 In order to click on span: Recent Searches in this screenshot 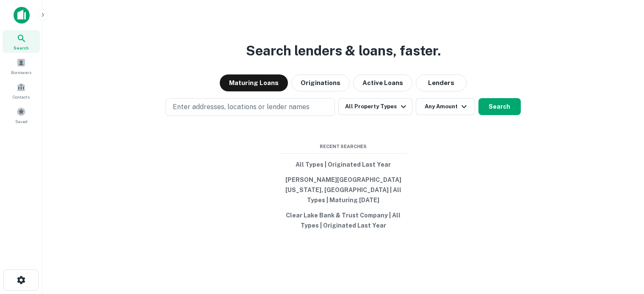, I will do `click(344, 146)`.